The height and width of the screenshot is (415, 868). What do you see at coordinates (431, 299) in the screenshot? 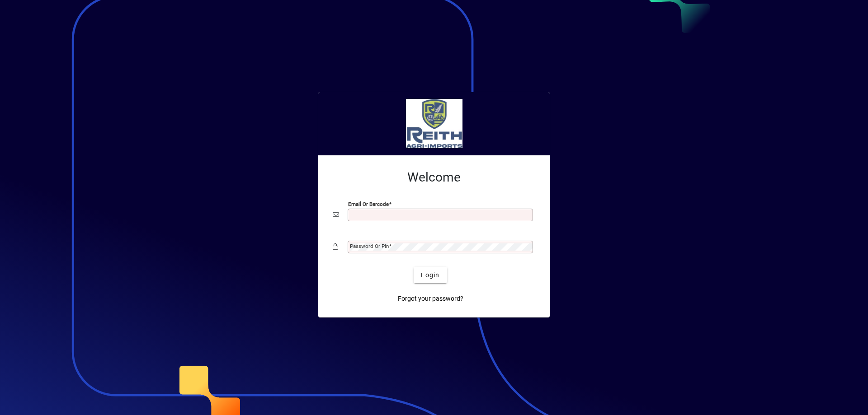
I see `a: Forgot your password?` at bounding box center [431, 299].